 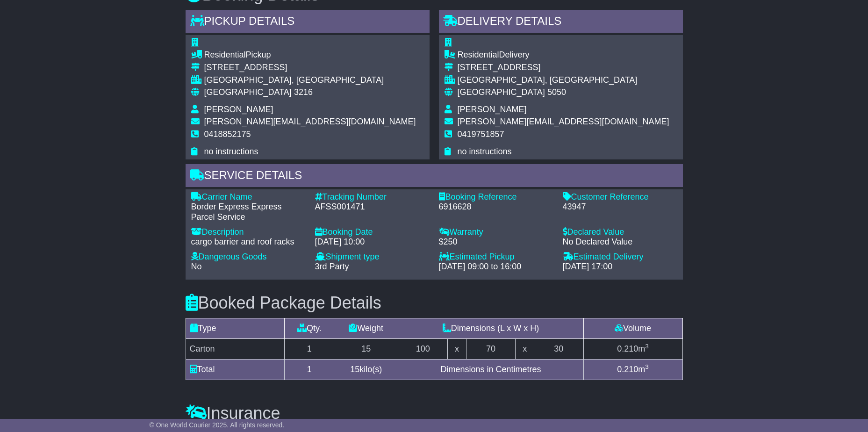 I want to click on div: Estimated Pickup, so click(x=496, y=257).